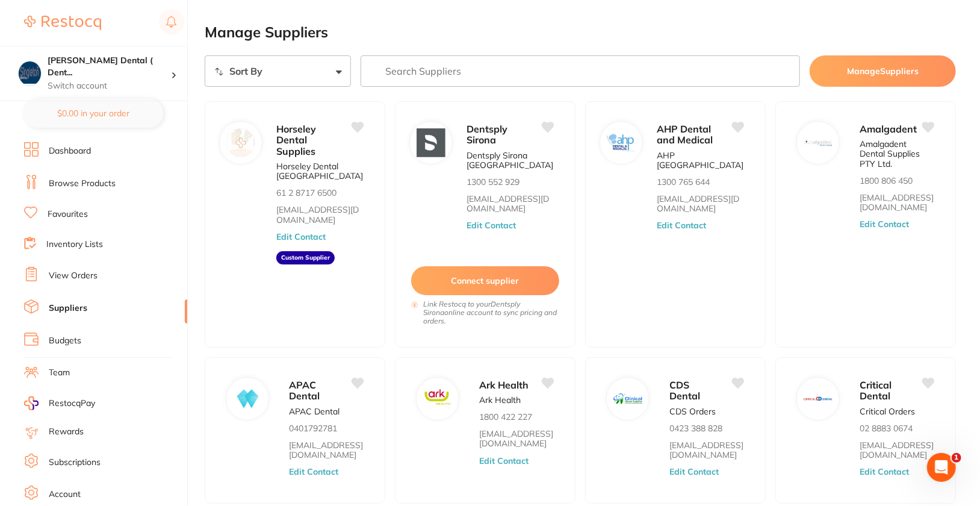 Image resolution: width=980 pixels, height=506 pixels. Describe the element at coordinates (248, 399) in the screenshot. I see `img: APAC Dental` at that location.